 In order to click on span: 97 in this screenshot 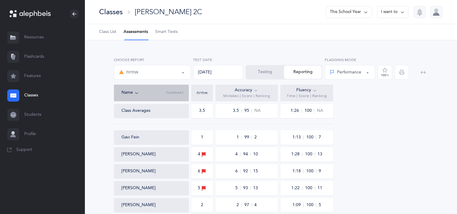, I will do `click(248, 205)`.